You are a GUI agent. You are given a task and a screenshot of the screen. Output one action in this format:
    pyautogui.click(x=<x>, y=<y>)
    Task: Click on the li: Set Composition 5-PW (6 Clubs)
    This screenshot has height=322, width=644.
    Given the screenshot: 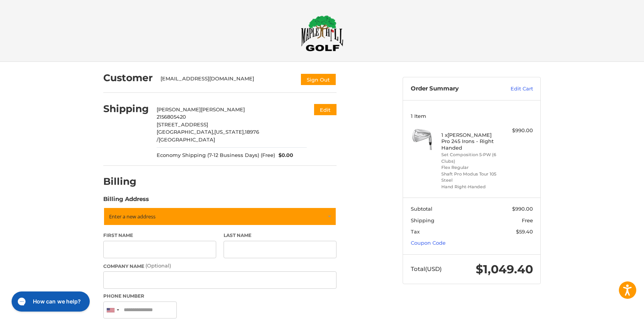 What is the action you would take?
    pyautogui.click(x=471, y=158)
    